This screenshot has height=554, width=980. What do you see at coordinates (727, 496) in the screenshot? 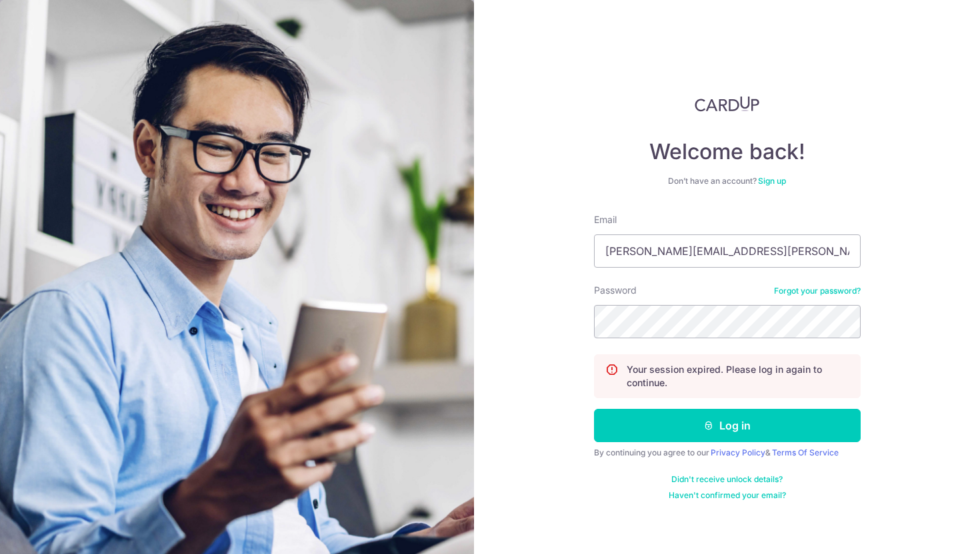
I see `a: Haven't confirmed your email?` at bounding box center [727, 496].